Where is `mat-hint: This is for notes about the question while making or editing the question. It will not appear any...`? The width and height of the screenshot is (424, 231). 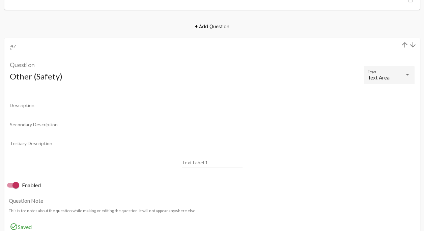
mat-hint: This is for notes about the question while making or editing the question. It will not appear any... is located at coordinates (102, 211).